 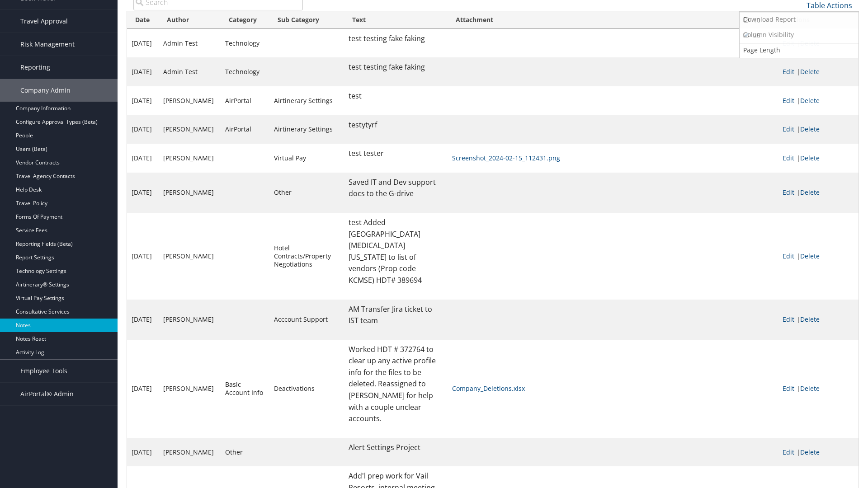 I want to click on a: 10, so click(x=798, y=21).